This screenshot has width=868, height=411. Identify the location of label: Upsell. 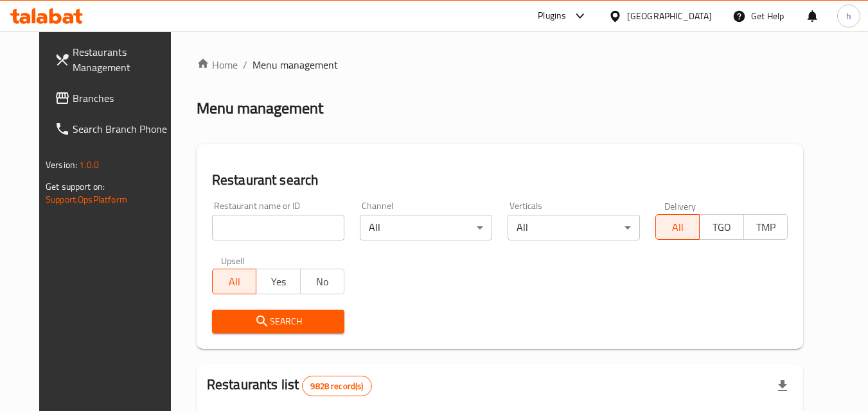
(232, 261).